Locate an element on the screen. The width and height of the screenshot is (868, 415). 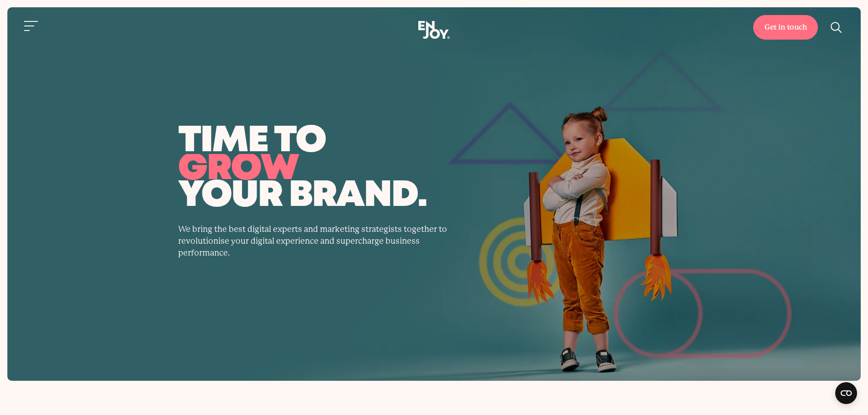
span: grow is located at coordinates (238, 169).